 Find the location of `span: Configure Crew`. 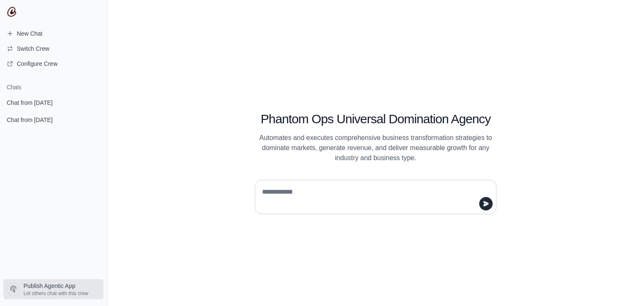

span: Configure Crew is located at coordinates (37, 64).